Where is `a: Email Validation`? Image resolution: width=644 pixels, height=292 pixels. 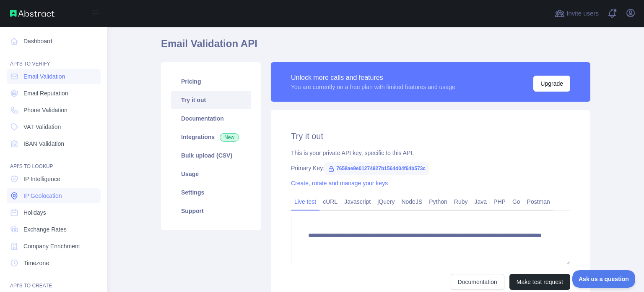
a: Email Validation is located at coordinates (54, 76).